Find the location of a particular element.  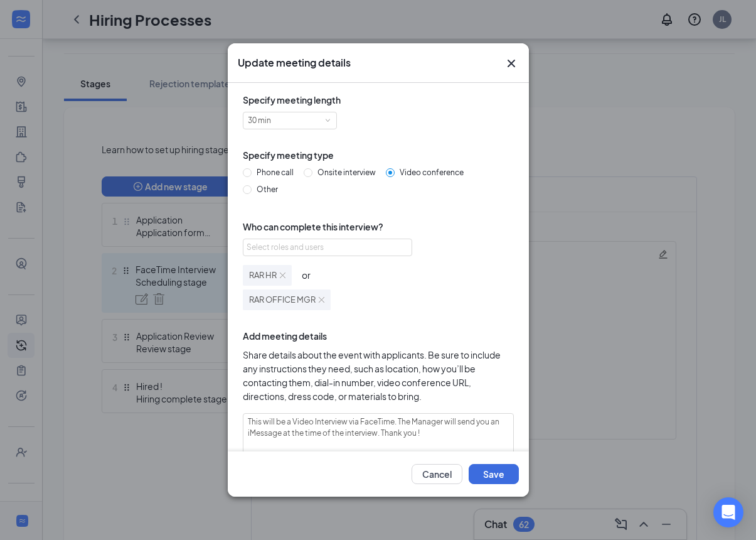

button: Cancel is located at coordinates (437, 474).